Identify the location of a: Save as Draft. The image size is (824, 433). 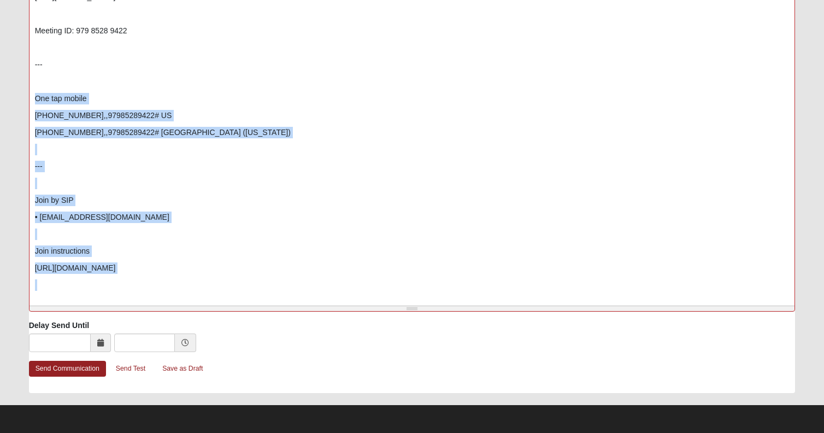
(183, 368).